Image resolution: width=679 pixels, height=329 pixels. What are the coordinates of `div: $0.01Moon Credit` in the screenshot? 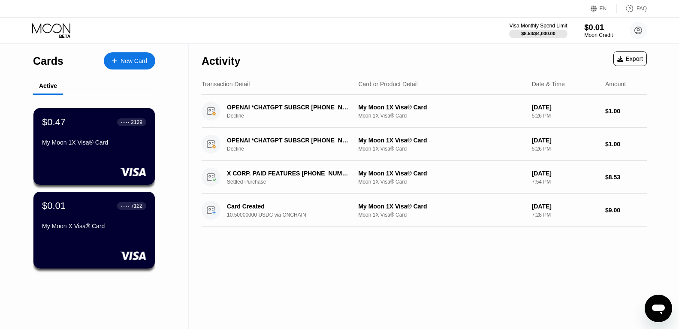 It's located at (598, 30).